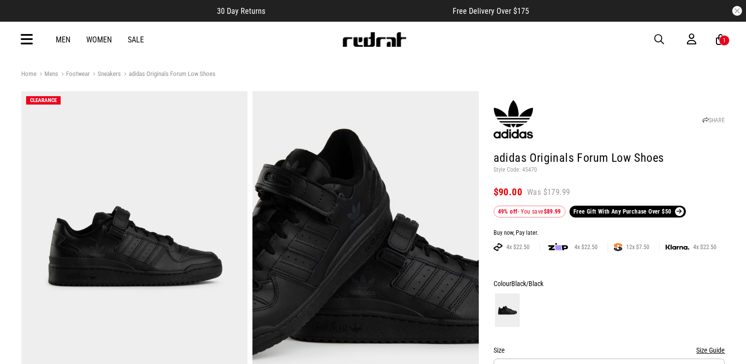 This screenshot has height=364, width=746. What do you see at coordinates (74, 74) in the screenshot?
I see `a: Footwear` at bounding box center [74, 74].